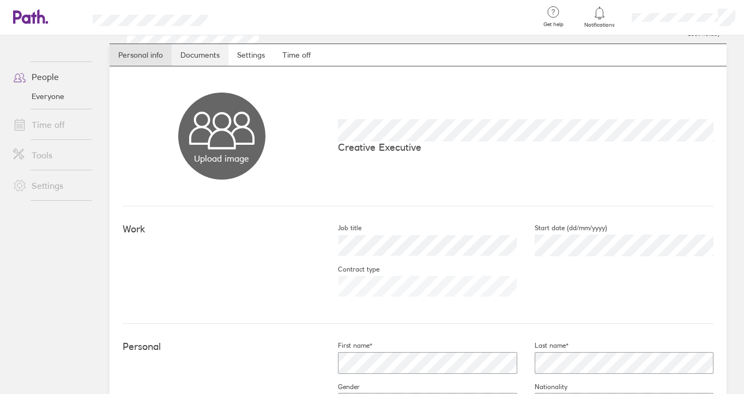  Describe the element at coordinates (346, 346) in the screenshot. I see `label: First name*` at that location.